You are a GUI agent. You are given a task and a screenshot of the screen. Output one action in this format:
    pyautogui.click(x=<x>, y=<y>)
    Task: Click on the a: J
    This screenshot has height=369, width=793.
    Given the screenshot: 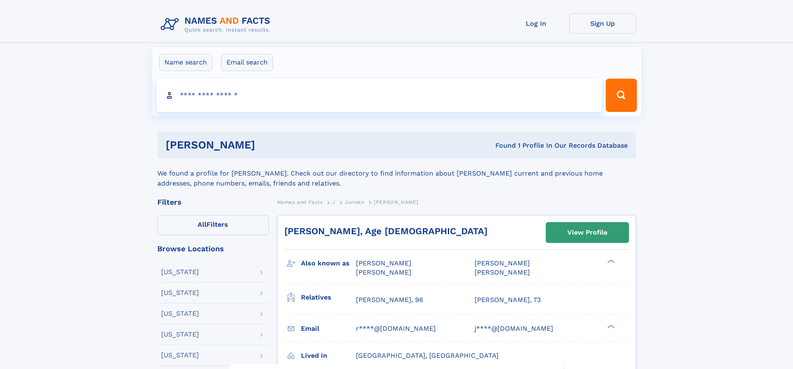 What is the action you would take?
    pyautogui.click(x=334, y=202)
    